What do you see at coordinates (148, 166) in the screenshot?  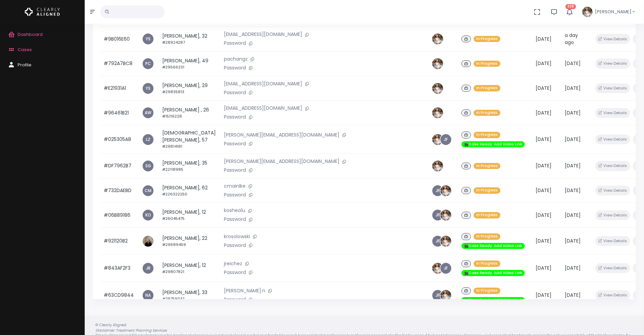 I see `span: SG` at bounding box center [148, 166].